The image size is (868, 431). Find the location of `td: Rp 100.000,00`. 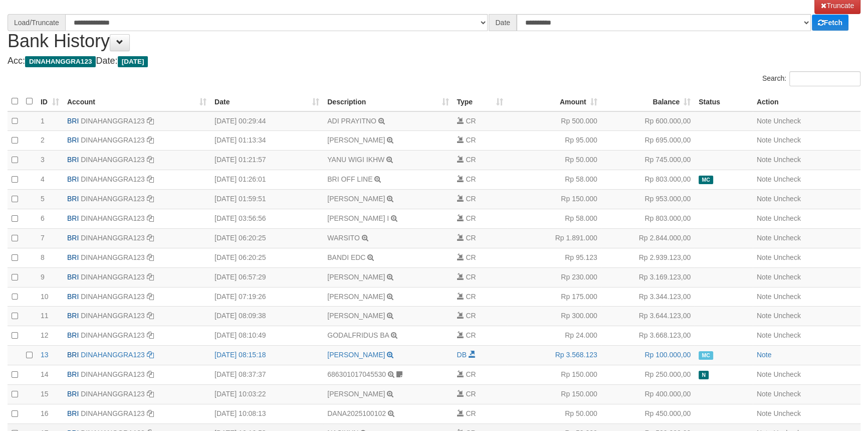

td: Rp 100.000,00 is located at coordinates (648, 355).